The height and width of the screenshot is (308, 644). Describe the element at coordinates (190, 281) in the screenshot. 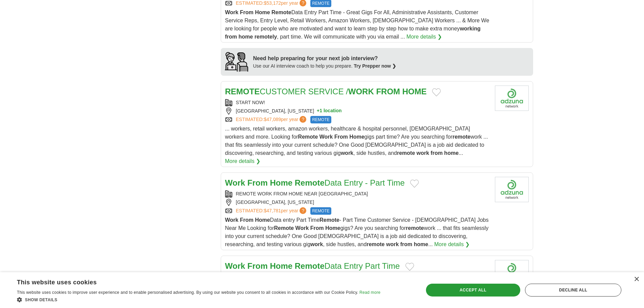

I see `div: This website uses cookies` at that location.